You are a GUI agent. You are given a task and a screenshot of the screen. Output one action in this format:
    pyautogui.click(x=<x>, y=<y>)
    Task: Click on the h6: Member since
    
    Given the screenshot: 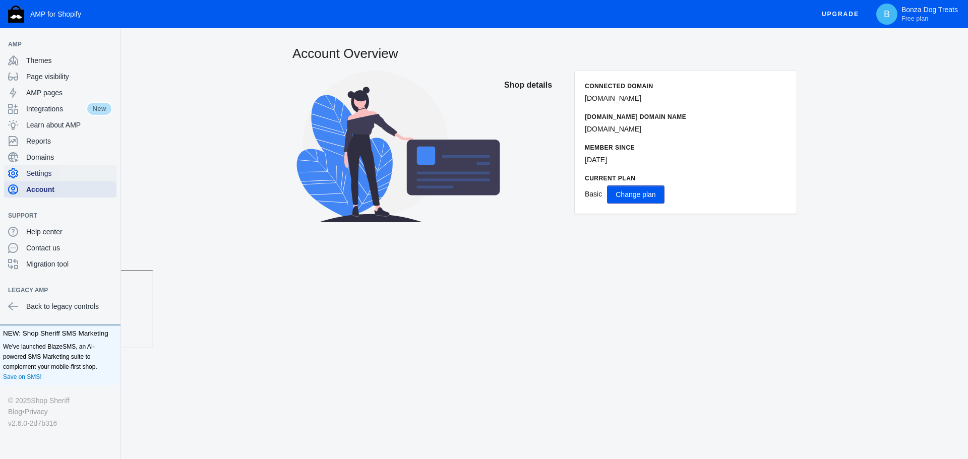 What is the action you would take?
    pyautogui.click(x=686, y=148)
    